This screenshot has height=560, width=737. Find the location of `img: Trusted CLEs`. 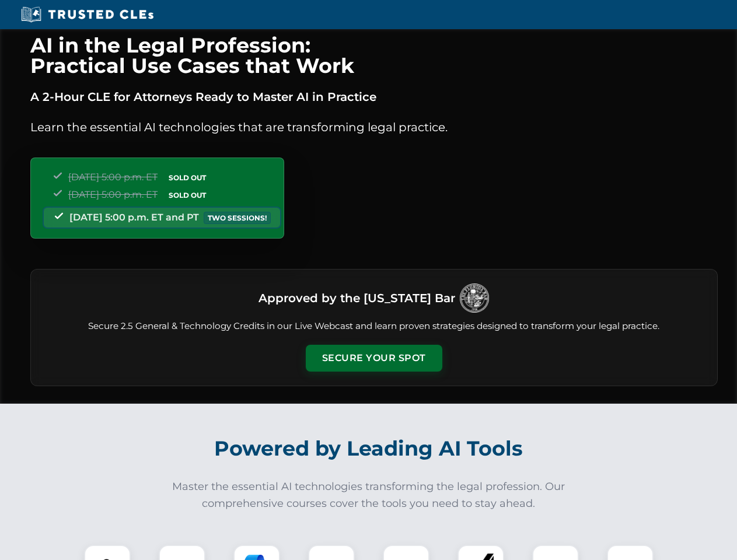

img: Trusted CLEs is located at coordinates (87, 14).